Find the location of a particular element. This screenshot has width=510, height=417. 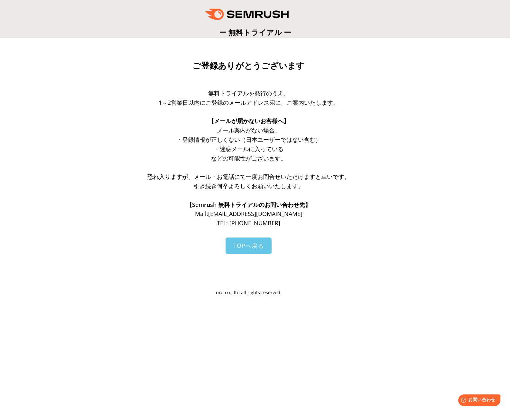

span: oro co., ltd all rights reserved. is located at coordinates (249, 292).